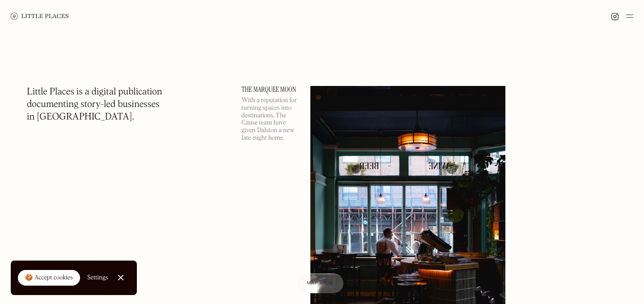 This screenshot has width=644, height=304. I want to click on p: With a reputation for turning spaces into destinations, The Cause team have given Dalston a new l..., so click(271, 119).